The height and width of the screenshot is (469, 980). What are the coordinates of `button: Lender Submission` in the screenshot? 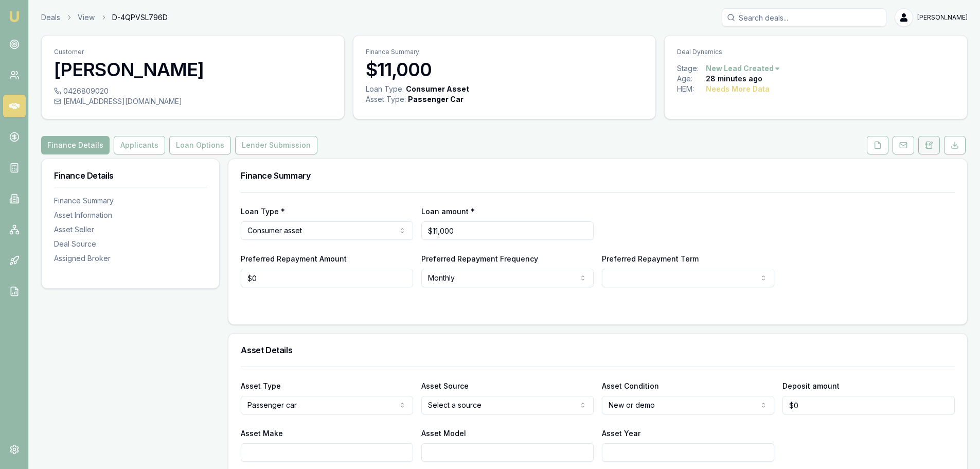 It's located at (277, 145).